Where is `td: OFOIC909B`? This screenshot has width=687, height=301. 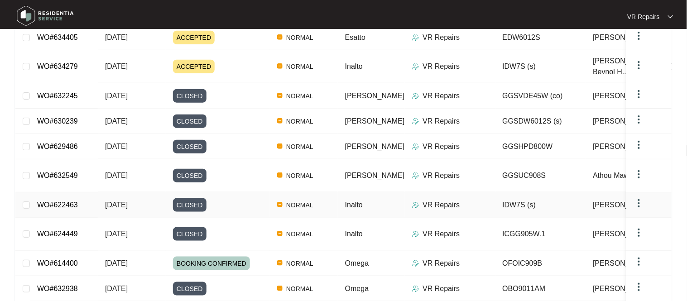 td: OFOIC909B is located at coordinates (541, 264).